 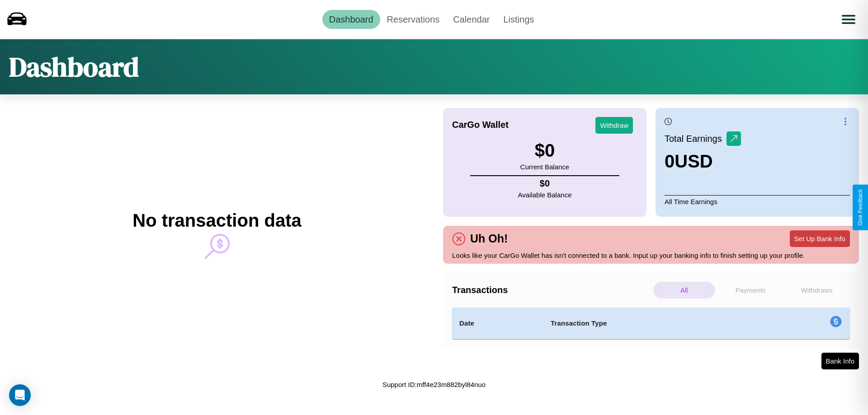 I want to click on a: Dashboard, so click(x=351, y=19).